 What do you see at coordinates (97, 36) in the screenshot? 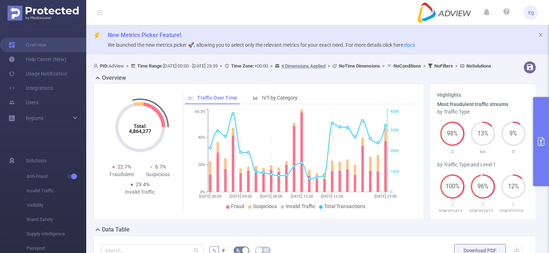
I see `i: icon: thunderbolt` at bounding box center [97, 36].